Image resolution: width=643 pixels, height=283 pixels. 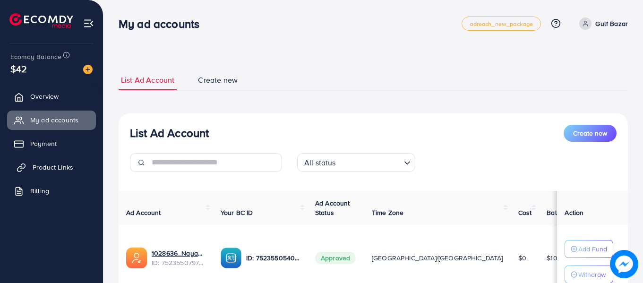 What do you see at coordinates (231, 258) in the screenshot?
I see `img: ic-ba-acc.ded83a64.svg` at bounding box center [231, 258].